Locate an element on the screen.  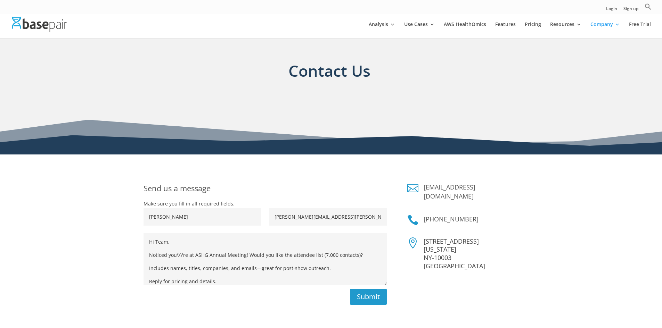
a: AWS HealthOmics is located at coordinates (465, 30).